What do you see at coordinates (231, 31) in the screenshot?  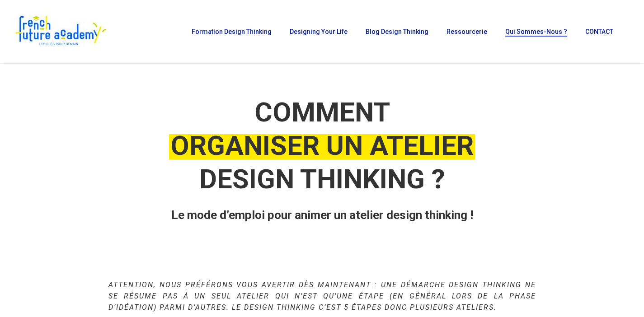 I see `span: Formation Design Thinking` at bounding box center [231, 31].